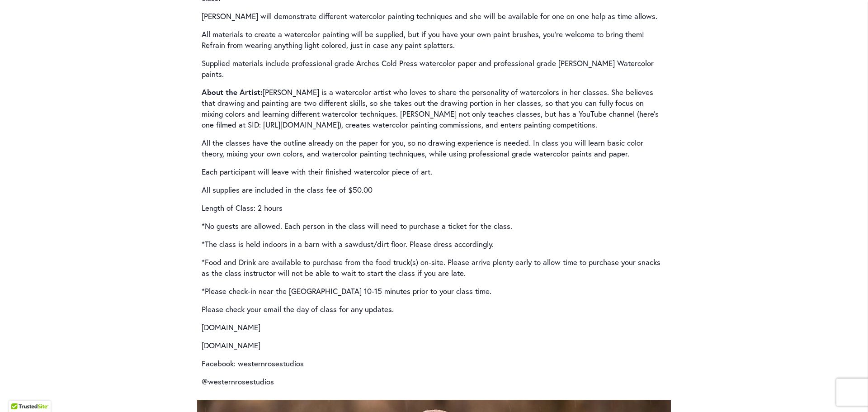 The width and height of the screenshot is (868, 412). What do you see at coordinates (434, 149) in the screenshot?
I see `p: All the classes have the outline already on the paper for you, so no drawing experience is needed...` at bounding box center [434, 149].